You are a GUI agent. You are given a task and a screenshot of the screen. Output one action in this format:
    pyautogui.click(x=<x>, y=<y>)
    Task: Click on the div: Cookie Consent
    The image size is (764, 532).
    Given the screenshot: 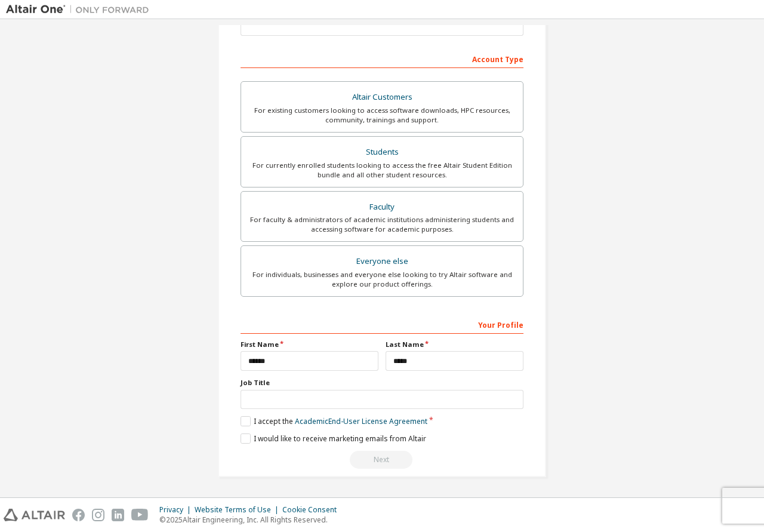 What is the action you would take?
    pyautogui.click(x=313, y=509)
    